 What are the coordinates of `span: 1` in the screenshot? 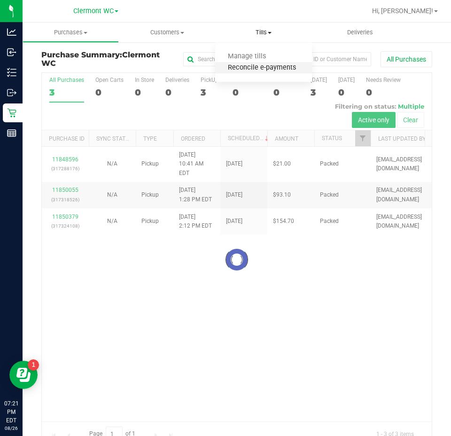 It's located at (6, 5).